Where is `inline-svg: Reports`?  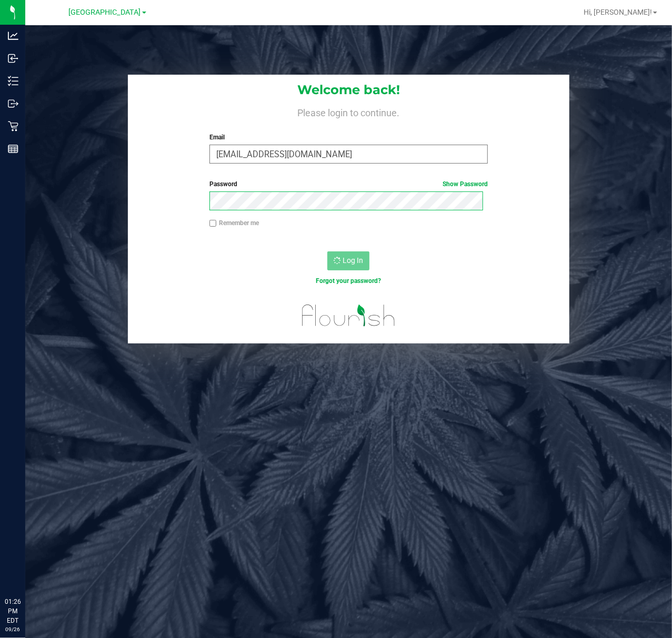
inline-svg: Reports is located at coordinates (13, 149).